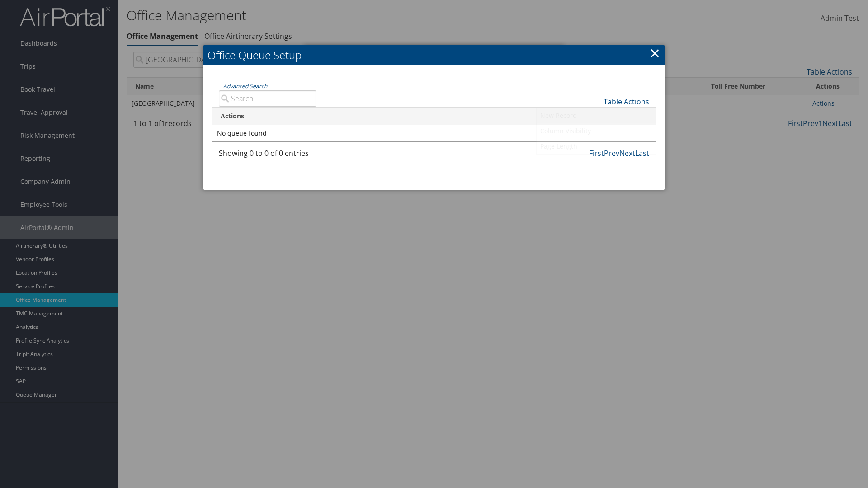 Image resolution: width=868 pixels, height=488 pixels. What do you see at coordinates (434, 55) in the screenshot?
I see `h2: Office Queue Setup` at bounding box center [434, 55].